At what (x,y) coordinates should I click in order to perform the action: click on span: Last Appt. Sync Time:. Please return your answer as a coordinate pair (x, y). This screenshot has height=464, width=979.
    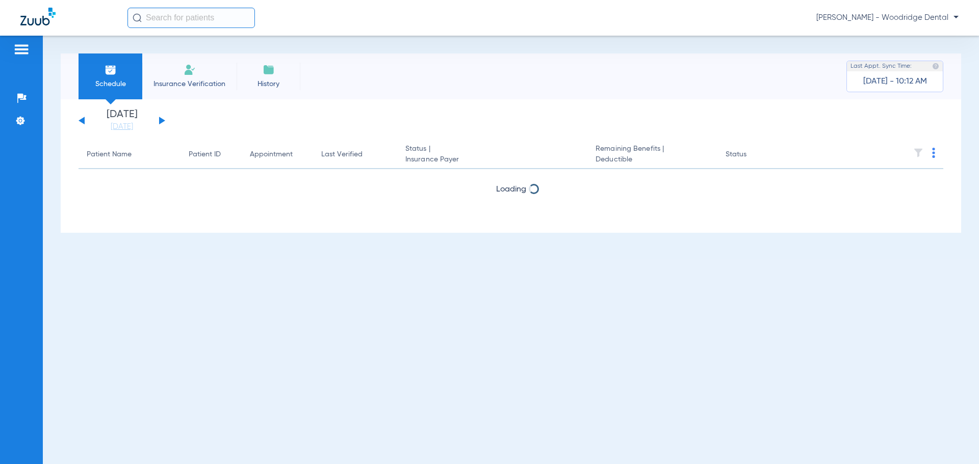
    Looking at the image, I should click on (881, 66).